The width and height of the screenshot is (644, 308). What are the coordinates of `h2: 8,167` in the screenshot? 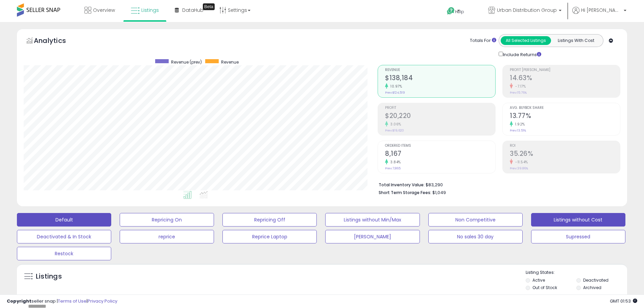 It's located at (440, 154).